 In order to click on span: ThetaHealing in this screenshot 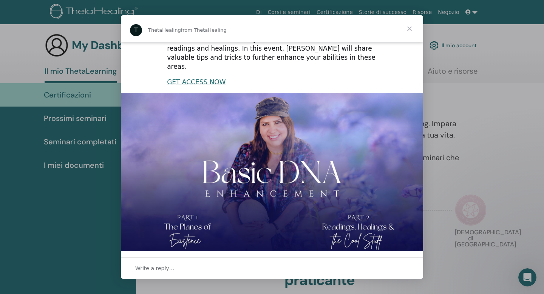, I will do `click(164, 30)`.